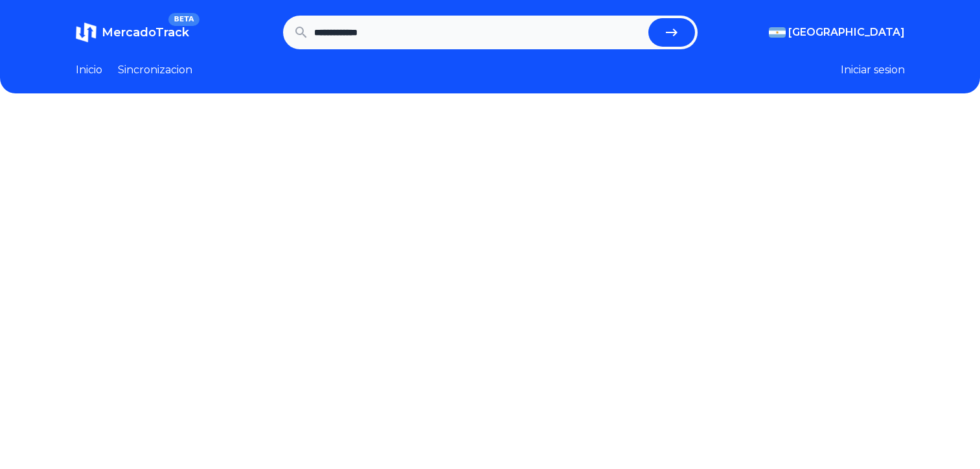 The height and width of the screenshot is (469, 980). I want to click on a: Inicio, so click(89, 70).